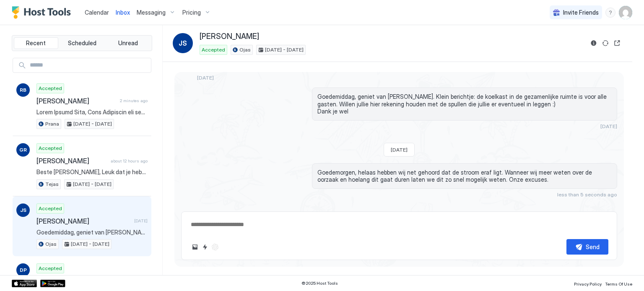 Image resolution: width=644 pixels, height=291 pixels. I want to click on div: User profile, so click(626, 13).